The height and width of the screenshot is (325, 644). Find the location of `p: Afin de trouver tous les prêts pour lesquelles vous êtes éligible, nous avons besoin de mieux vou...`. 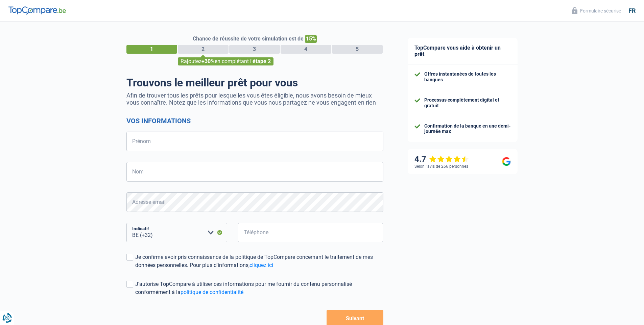

p: Afin de trouver tous les prêts pour lesquelles vous êtes éligible, nous avons besoin de mieux vou... is located at coordinates (255, 99).